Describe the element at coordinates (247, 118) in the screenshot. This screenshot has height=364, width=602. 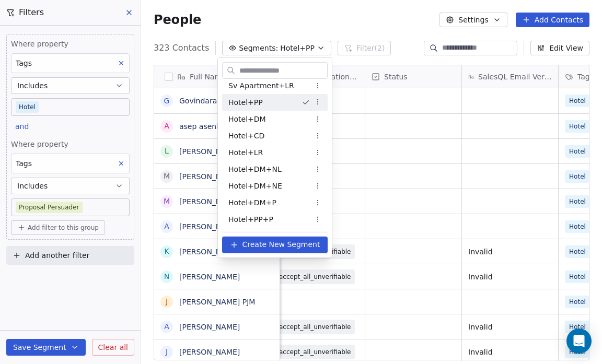
I see `span: Hotel+DM` at that location.